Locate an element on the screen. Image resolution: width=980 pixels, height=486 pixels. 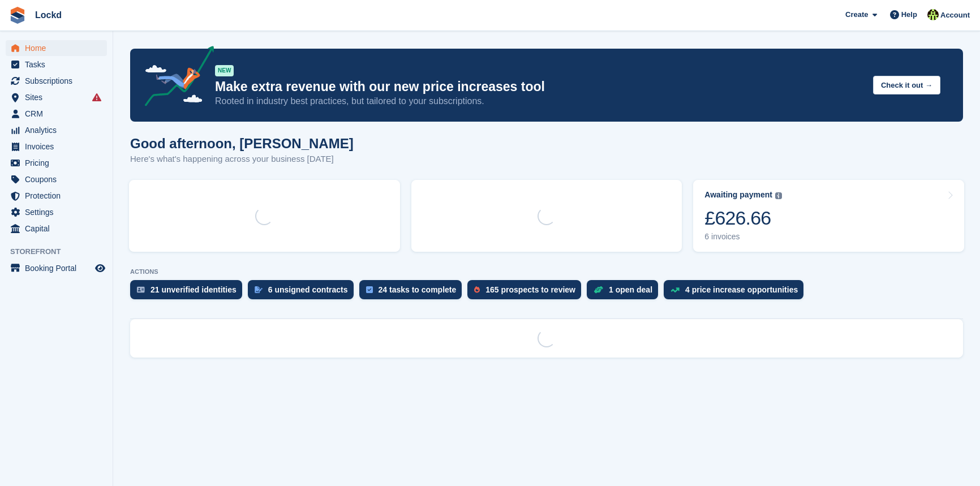
div: Awaiting payment is located at coordinates (738, 195).